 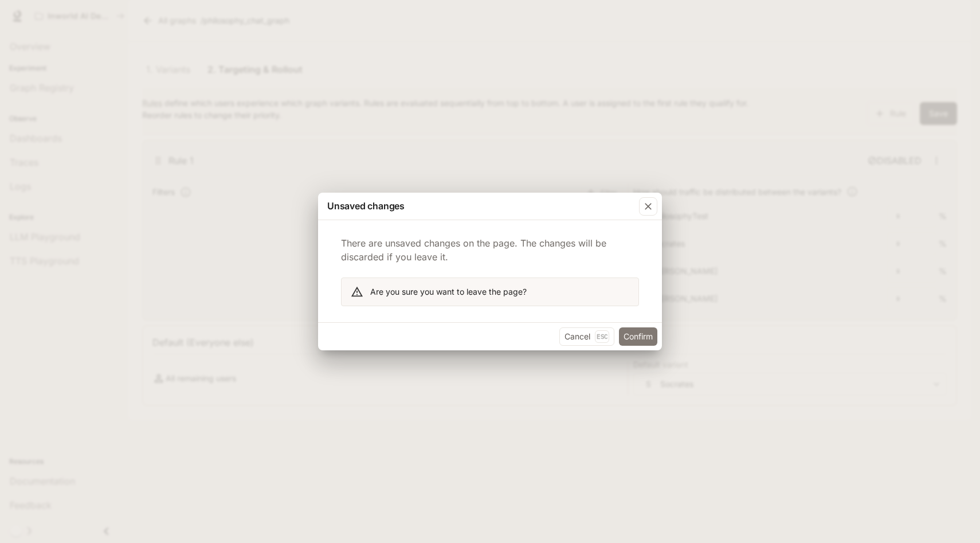 I want to click on button: CancelEsc, so click(x=587, y=336).